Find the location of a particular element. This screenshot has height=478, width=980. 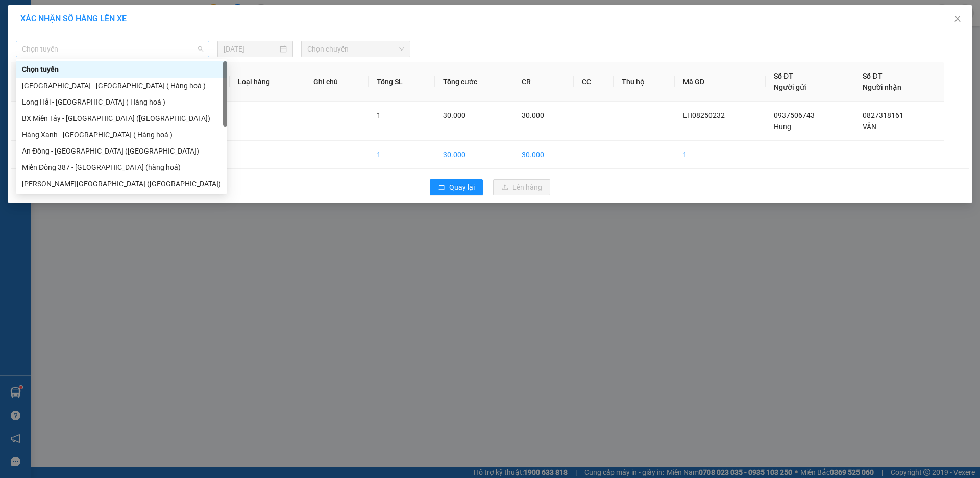

div: 93 NTB Q1 is located at coordinates (123, 21).